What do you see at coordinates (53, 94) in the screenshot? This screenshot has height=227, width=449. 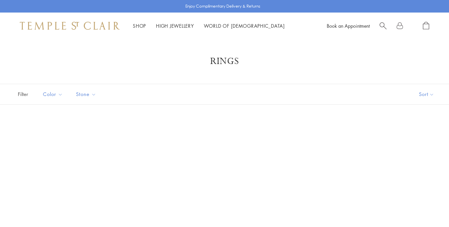 I see `span: Color` at bounding box center [53, 94].